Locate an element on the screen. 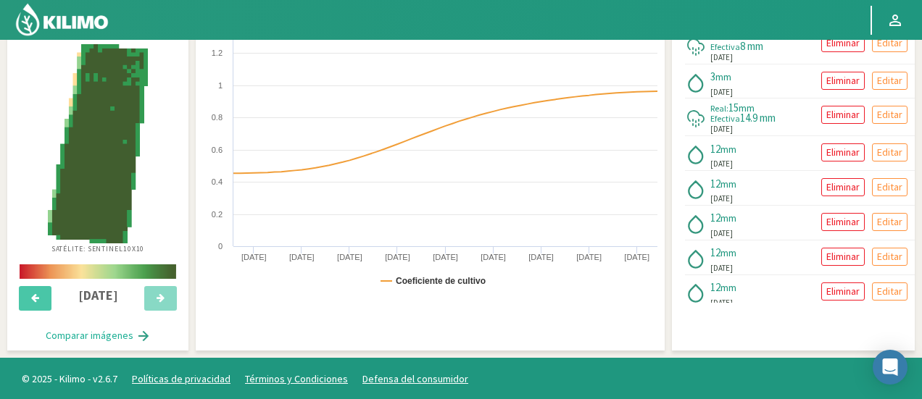  p: Satélite: Sentinel is located at coordinates (98, 249).